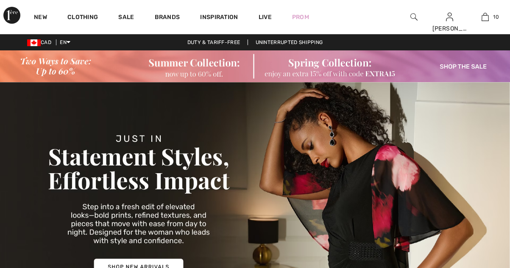 This screenshot has width=510, height=268. I want to click on img: Canadian Dollar, so click(34, 43).